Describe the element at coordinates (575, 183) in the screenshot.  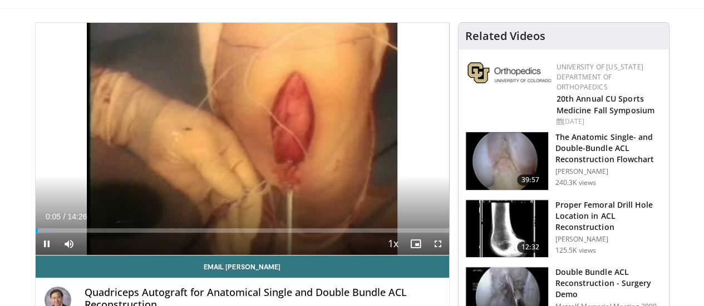
I see `p: 240.3K views` at that location.